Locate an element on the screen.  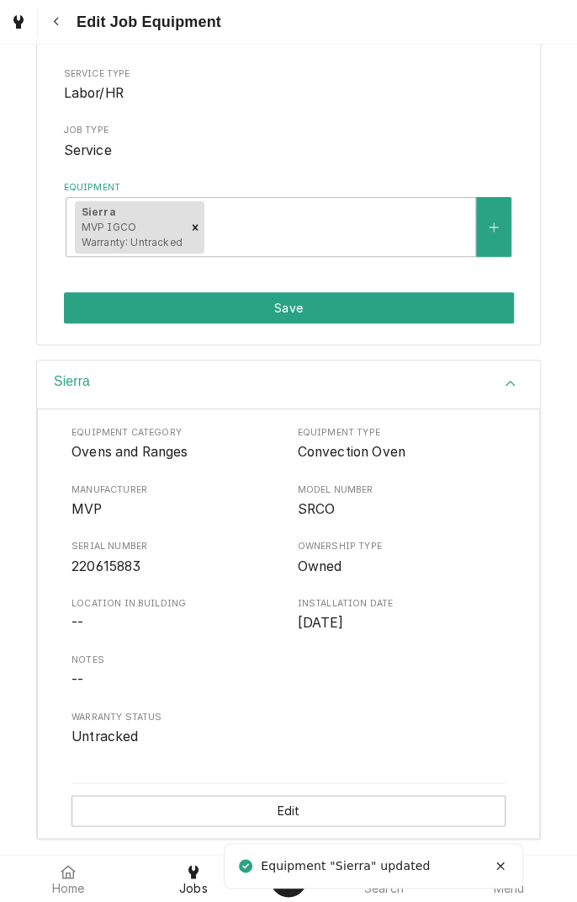
button: Create New Equipment is located at coordinates (494, 226).